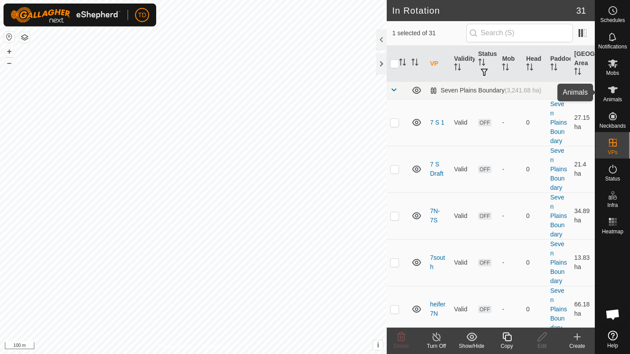 This screenshot has width=630, height=354. What do you see at coordinates (613, 205) in the screenshot?
I see `span: Infra` at bounding box center [613, 205].